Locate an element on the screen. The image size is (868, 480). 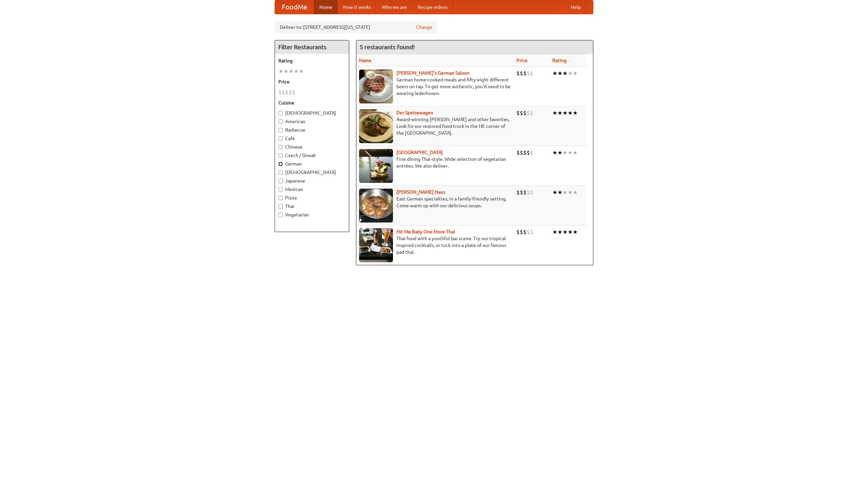
label: American is located at coordinates (312, 121).